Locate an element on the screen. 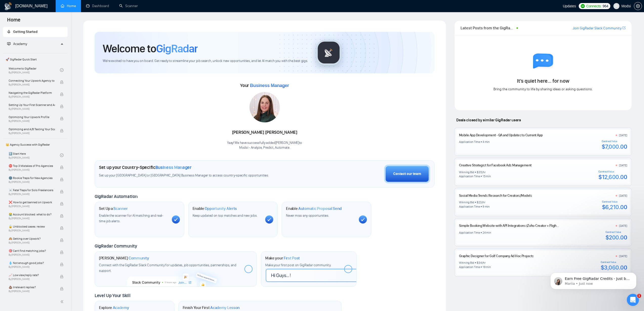 This screenshot has height=311, width=644. span: Never miss any opportunities. is located at coordinates (307, 215).